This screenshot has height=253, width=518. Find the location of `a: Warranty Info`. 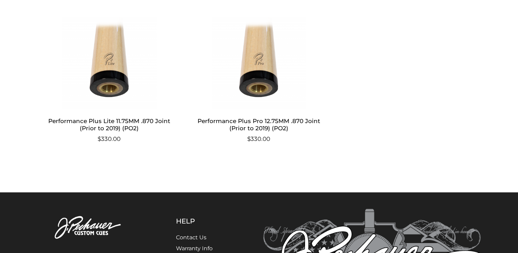

a: Warranty Info is located at coordinates (194, 248).